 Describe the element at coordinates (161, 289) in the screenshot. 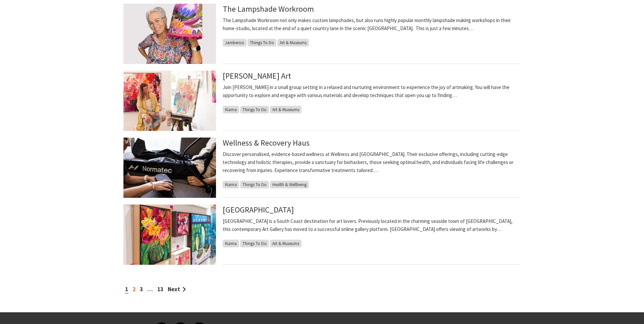

I see `a: 13` at that location.